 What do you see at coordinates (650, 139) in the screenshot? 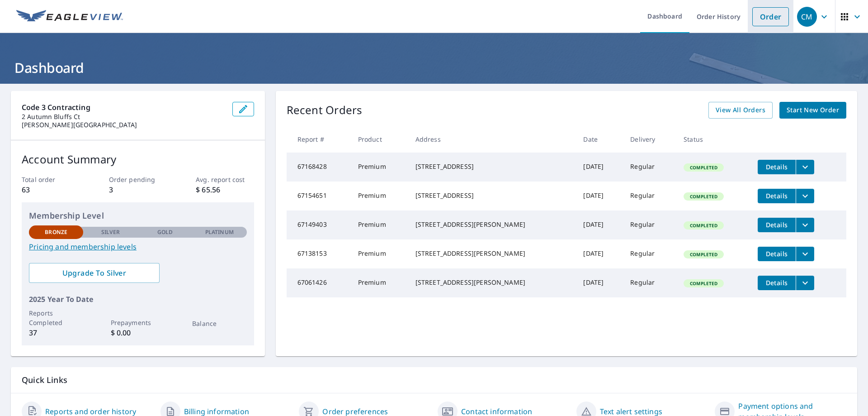
I see `th: Delivery` at bounding box center [650, 139].